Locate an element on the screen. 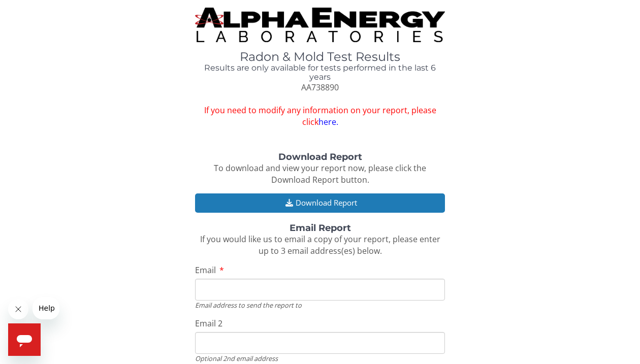 This screenshot has width=640, height=364. h1: Radon & Mold Test Results is located at coordinates (320, 57).